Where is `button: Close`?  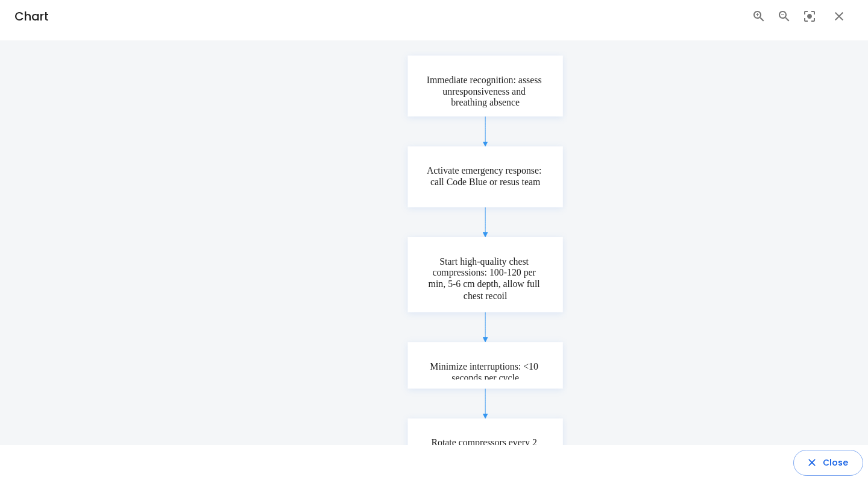
button: Close is located at coordinates (829, 463).